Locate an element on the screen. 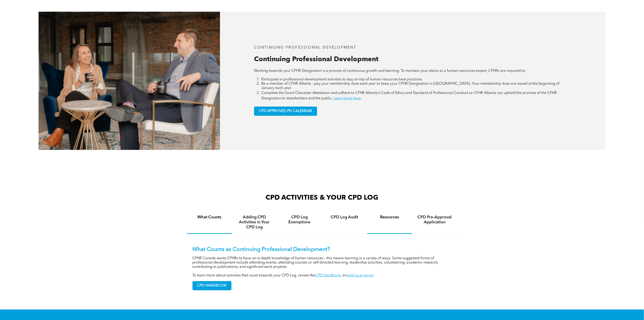 This screenshot has height=320, width=644. h4: What Counts is located at coordinates (209, 217).